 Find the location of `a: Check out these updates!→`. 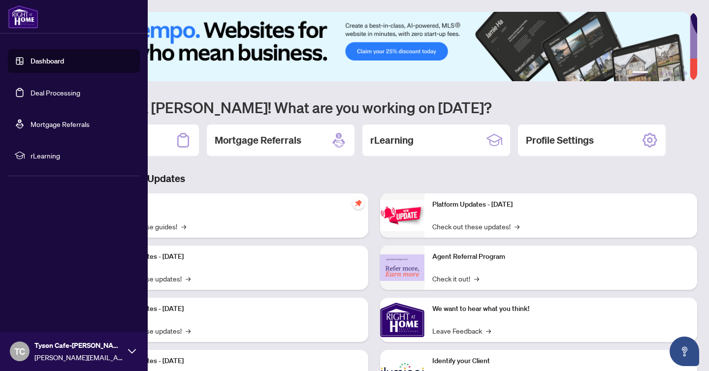

a: Check out these updates!→ is located at coordinates (476, 227).